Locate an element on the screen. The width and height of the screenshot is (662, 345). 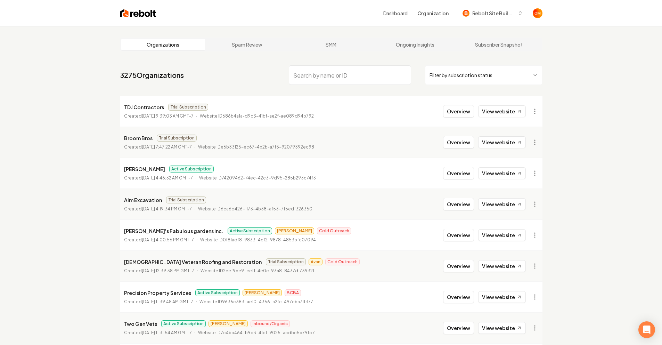
a: Subscriber Snapshot is located at coordinates (499, 44).